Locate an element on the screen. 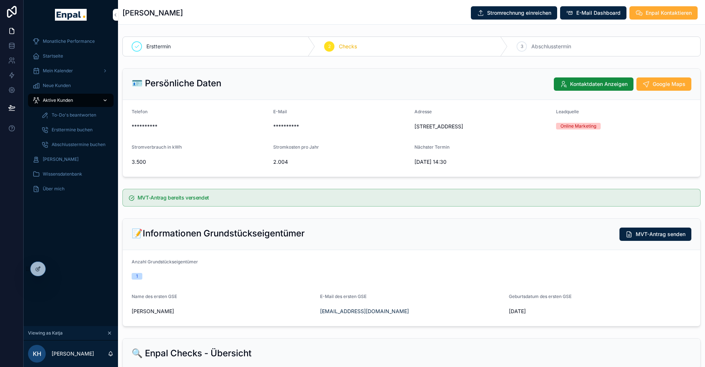 Image resolution: width=705 pixels, height=367 pixels. span: Über mich is located at coordinates (53, 189).